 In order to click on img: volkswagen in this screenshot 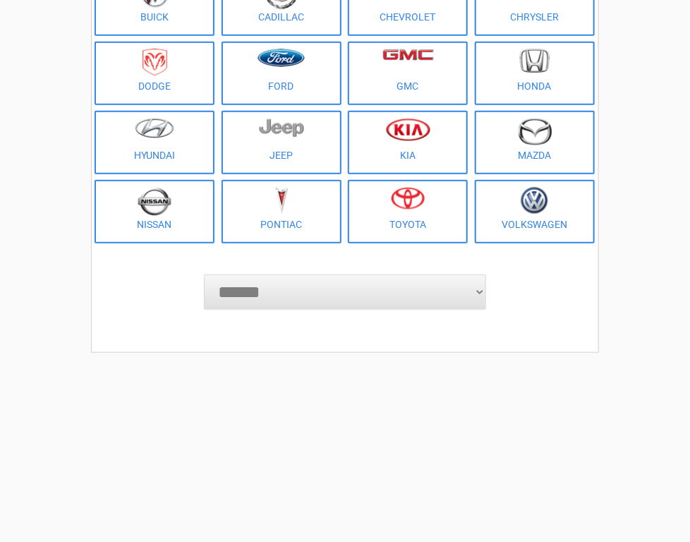, I will do `click(534, 200)`.